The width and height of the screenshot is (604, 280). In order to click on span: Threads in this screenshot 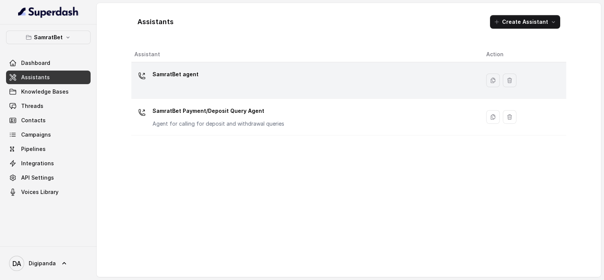, I will do `click(32, 106)`.